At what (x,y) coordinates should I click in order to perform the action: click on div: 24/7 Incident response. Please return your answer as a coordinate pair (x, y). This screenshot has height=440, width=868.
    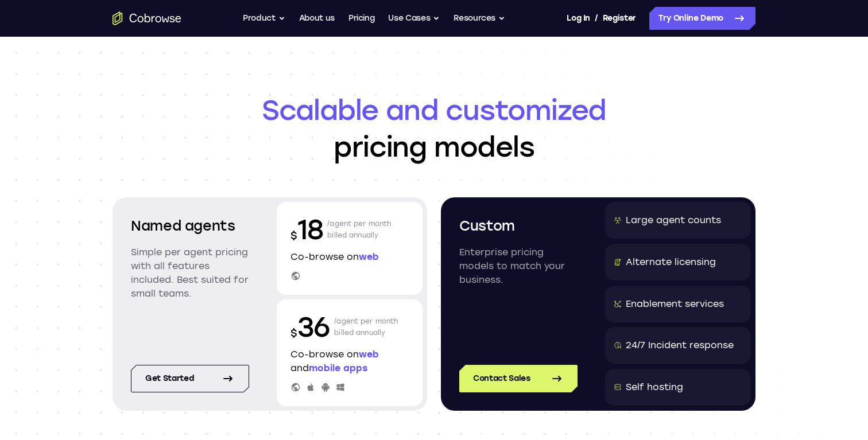
    Looking at the image, I should click on (680, 345).